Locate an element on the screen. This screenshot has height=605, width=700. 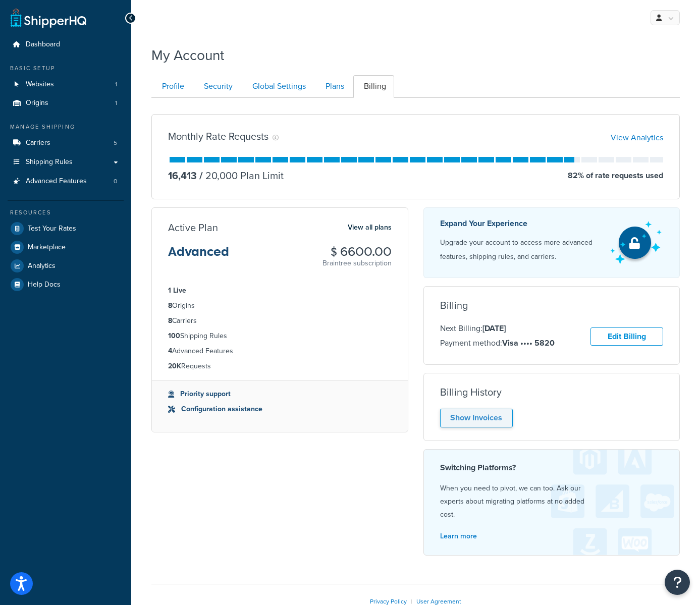
span: Origins is located at coordinates (36, 103).